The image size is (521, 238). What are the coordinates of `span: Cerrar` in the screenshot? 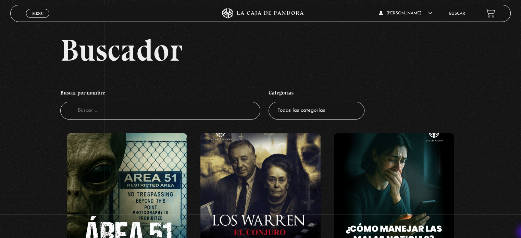 It's located at (38, 20).